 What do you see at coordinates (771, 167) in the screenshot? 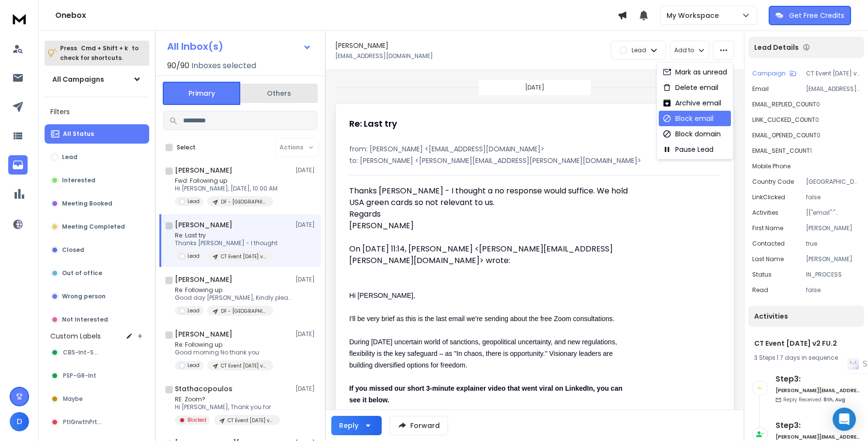
I see `p: Mobile Phone` at bounding box center [771, 167].